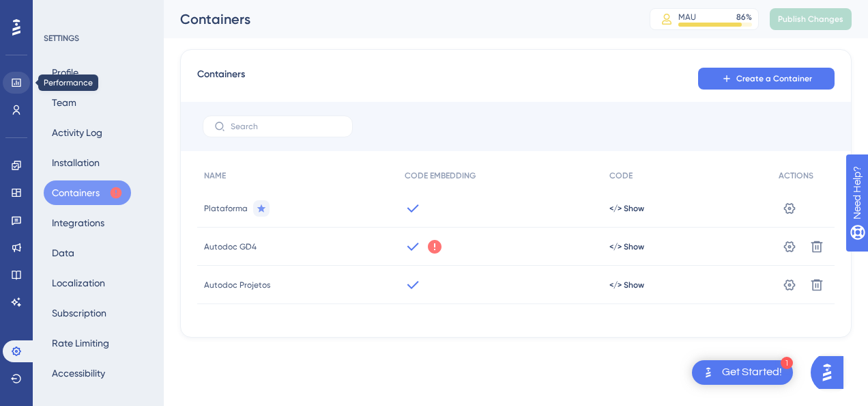 The width and height of the screenshot is (868, 406). Describe the element at coordinates (99, 38) in the screenshot. I see `div: SETTINGS` at that location.